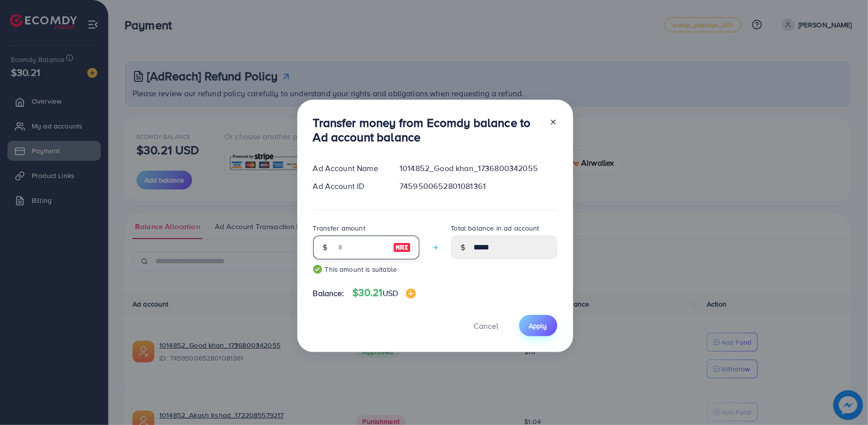 This screenshot has height=425, width=868. I want to click on h3: Transfer money from Ecomdy balance to Ad account balance, so click(427, 130).